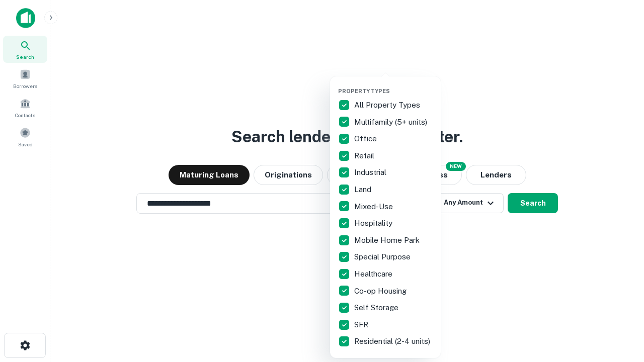 This screenshot has height=362, width=644. I want to click on p: Land, so click(364, 189).